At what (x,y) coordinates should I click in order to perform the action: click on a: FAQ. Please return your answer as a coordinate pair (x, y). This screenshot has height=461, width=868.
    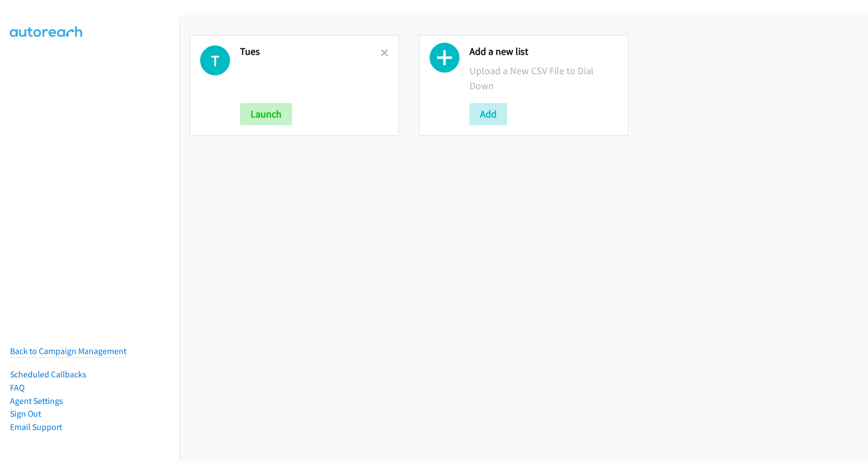
    Looking at the image, I should click on (17, 387).